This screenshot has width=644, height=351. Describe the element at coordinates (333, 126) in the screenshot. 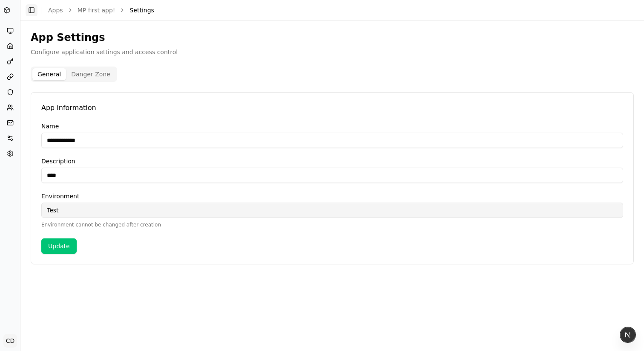

I see `label: Name` at that location.